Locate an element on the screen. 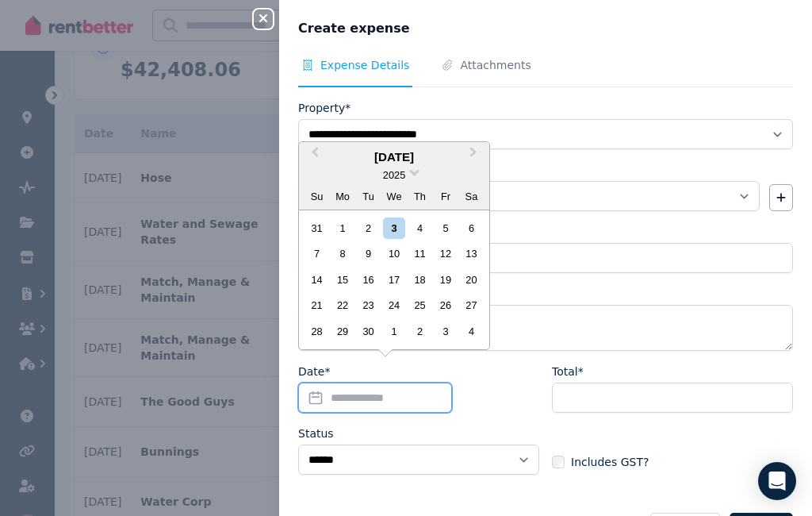 The height and width of the screenshot is (516, 812). div: Choose Sunday, August 31st, 2025 is located at coordinates (316, 228).